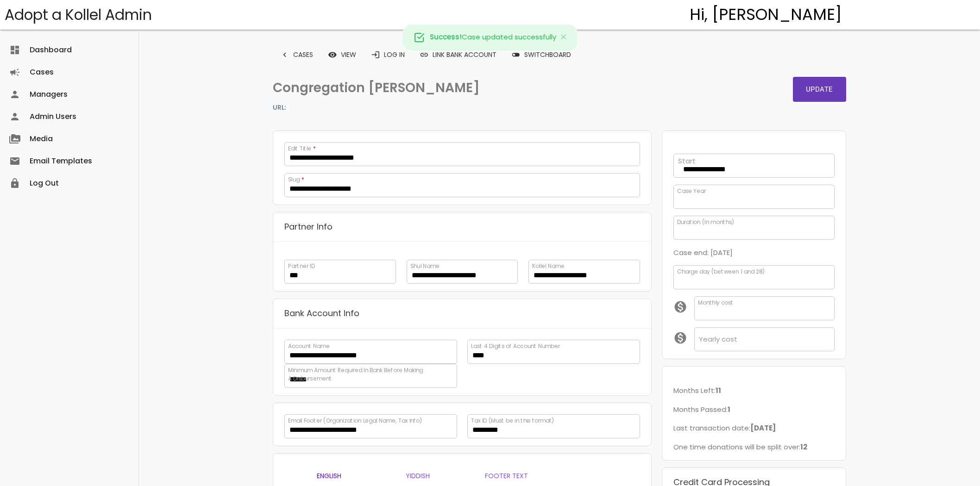 Image resolution: width=980 pixels, height=486 pixels. What do you see at coordinates (387, 54) in the screenshot?
I see `a: loginLog In` at bounding box center [387, 54].